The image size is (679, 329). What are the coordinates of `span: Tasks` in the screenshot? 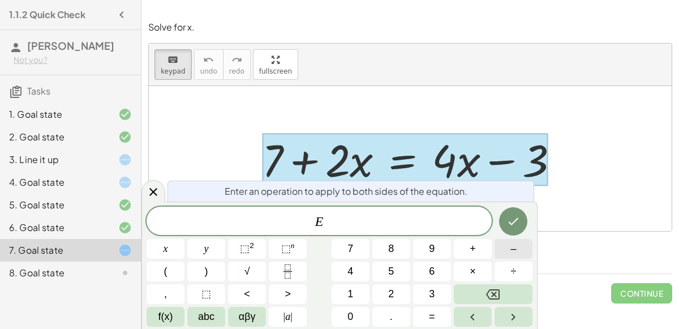 It's located at (38, 91).